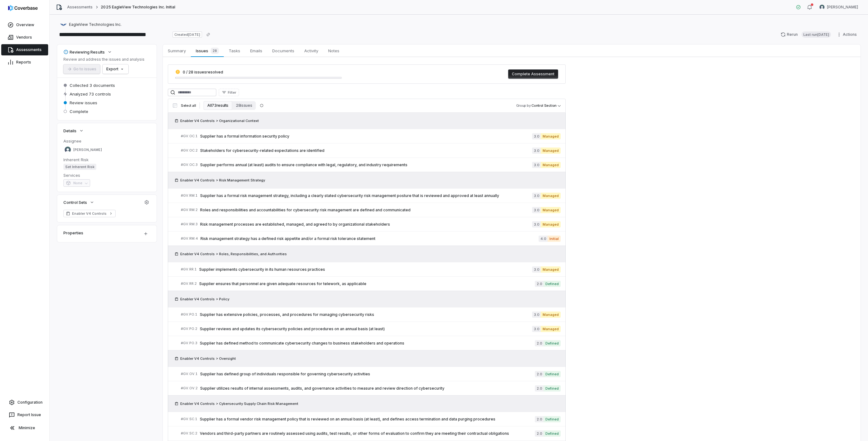  What do you see at coordinates (115, 69) in the screenshot?
I see `button: Export` at bounding box center [115, 69].